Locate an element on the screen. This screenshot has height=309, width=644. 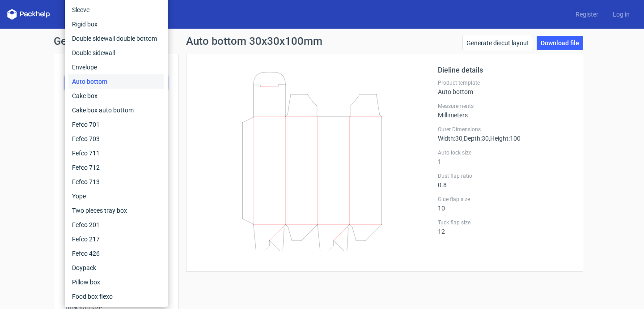
a: Dielines is located at coordinates (83, 14).